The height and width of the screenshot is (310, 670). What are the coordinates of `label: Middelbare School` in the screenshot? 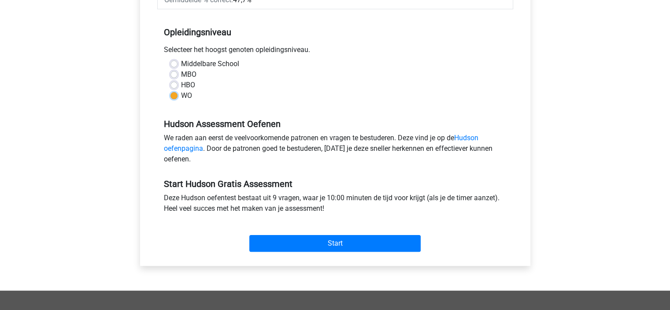 It's located at (210, 64).